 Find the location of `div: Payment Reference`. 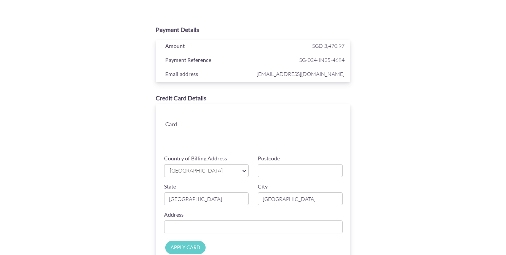

div: Payment Reference is located at coordinates (207, 61).